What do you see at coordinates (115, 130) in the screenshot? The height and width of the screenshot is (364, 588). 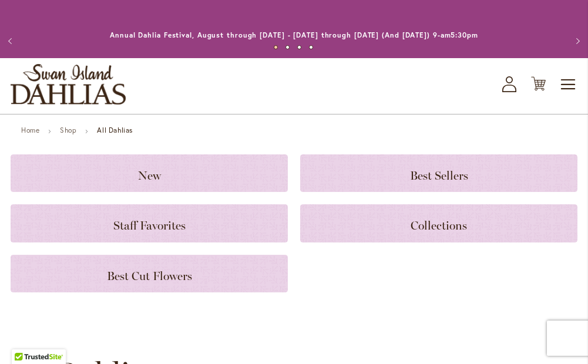 I see `strong: All Dahlias` at bounding box center [115, 130].